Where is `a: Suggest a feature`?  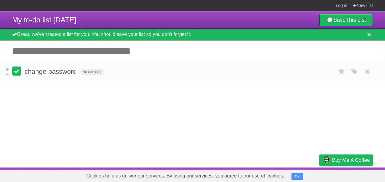 a: Suggest a feature is located at coordinates (354, 175).